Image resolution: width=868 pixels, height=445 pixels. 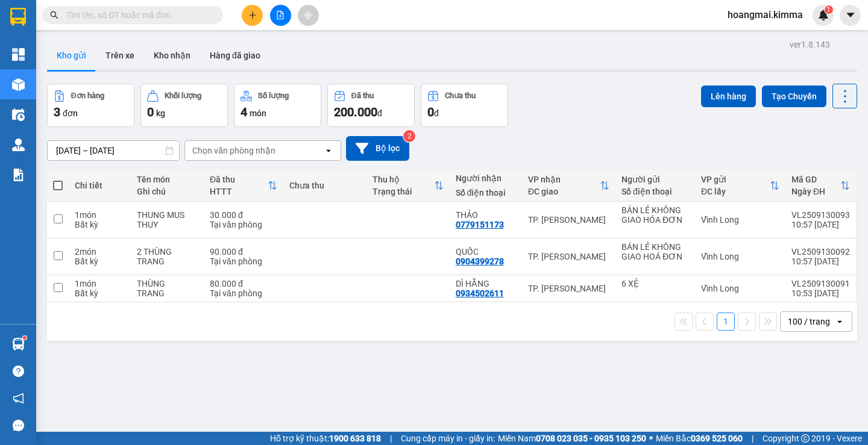 What do you see at coordinates (448, 439) in the screenshot?
I see `span: Cung cấp máy in - giấy in:` at bounding box center [448, 439].